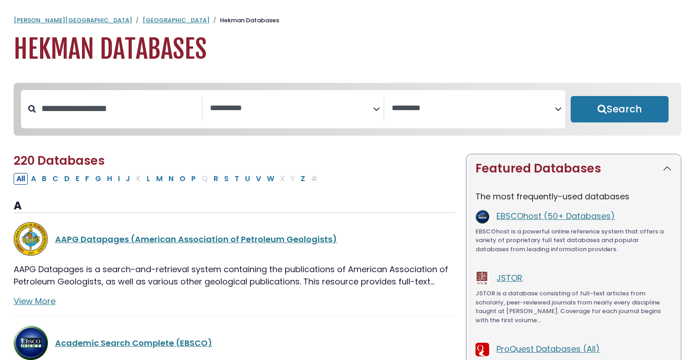 Image resolution: width=695 pixels, height=360 pixels. What do you see at coordinates (573, 169) in the screenshot?
I see `button: Featured Databases` at bounding box center [573, 169].